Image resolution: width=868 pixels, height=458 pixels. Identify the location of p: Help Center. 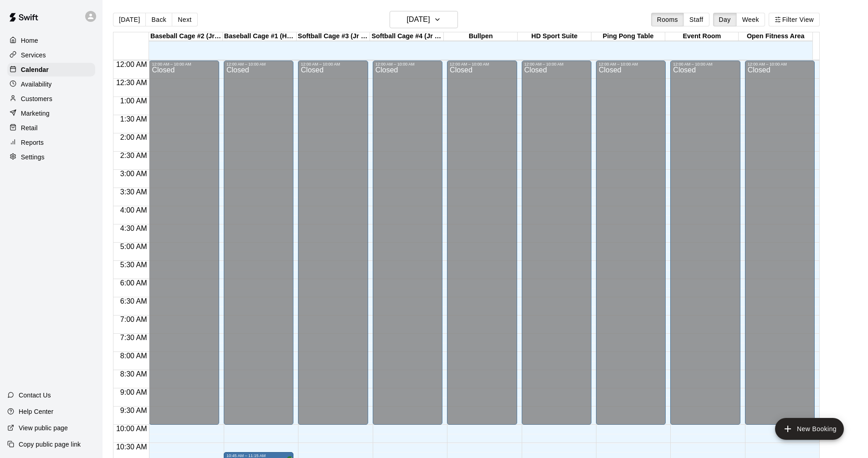
(36, 411).